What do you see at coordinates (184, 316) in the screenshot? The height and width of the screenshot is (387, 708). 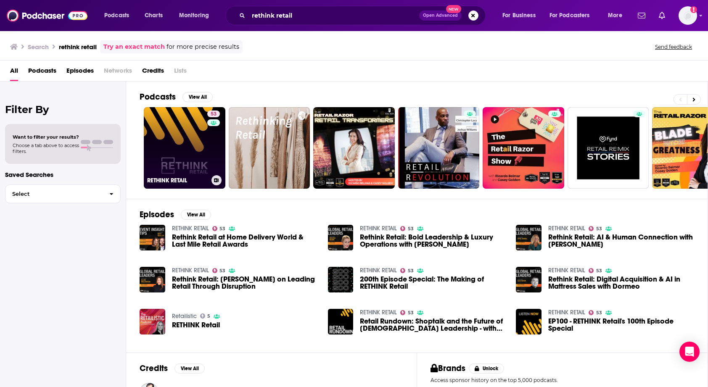 I see `a: Retailistic` at bounding box center [184, 316].